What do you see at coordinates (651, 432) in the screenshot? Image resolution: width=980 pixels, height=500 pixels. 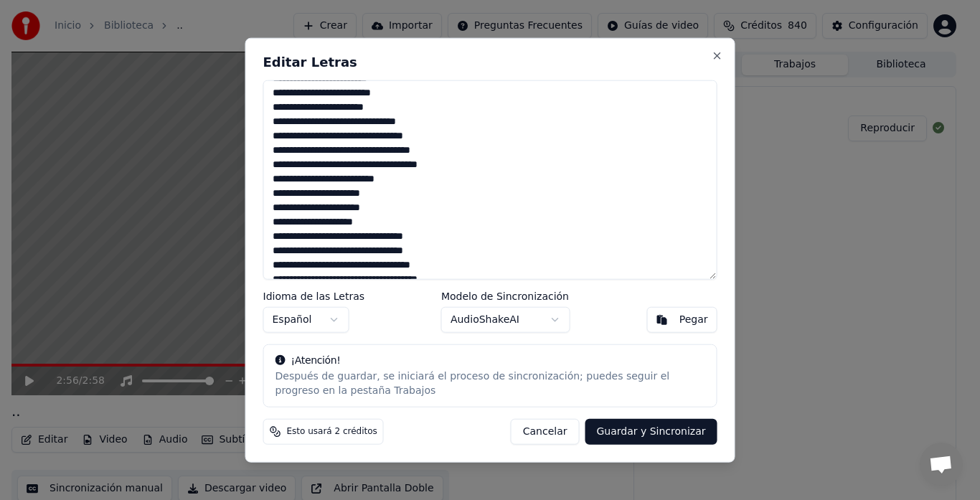 I see `button: Guardar y Sincronizar` at bounding box center [651, 432].